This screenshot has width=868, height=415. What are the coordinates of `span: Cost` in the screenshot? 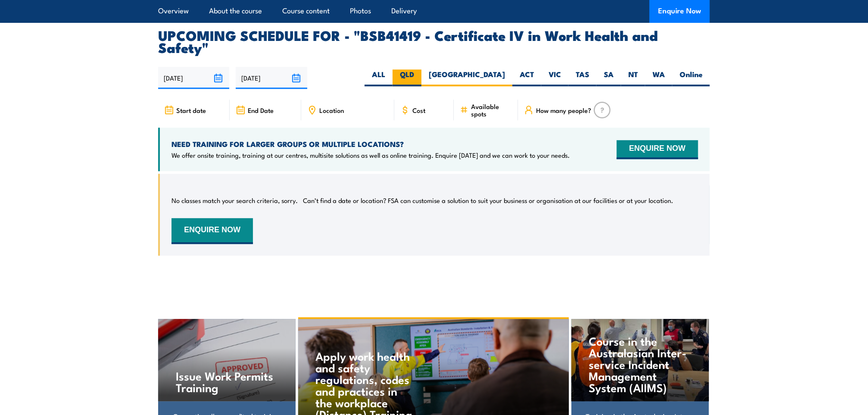 It's located at (419, 109).